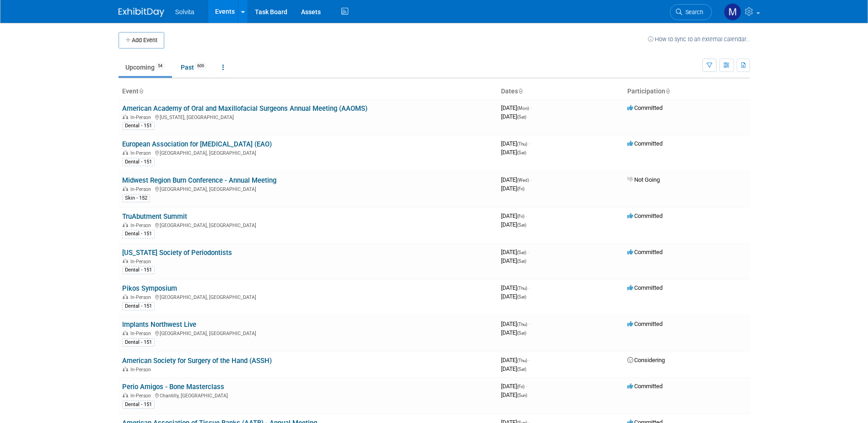 Image resolution: width=868 pixels, height=423 pixels. What do you see at coordinates (150, 289) in the screenshot?
I see `a: Pikos Symposium` at bounding box center [150, 289].